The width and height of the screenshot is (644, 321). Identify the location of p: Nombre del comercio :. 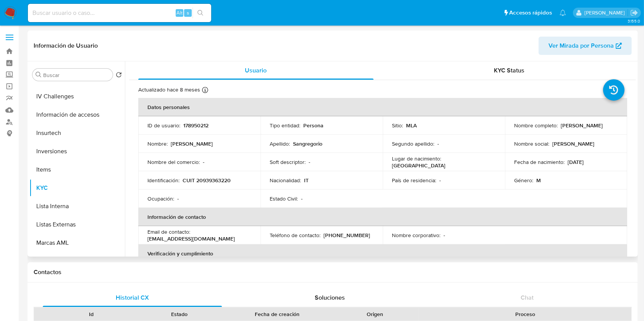
(173, 162).